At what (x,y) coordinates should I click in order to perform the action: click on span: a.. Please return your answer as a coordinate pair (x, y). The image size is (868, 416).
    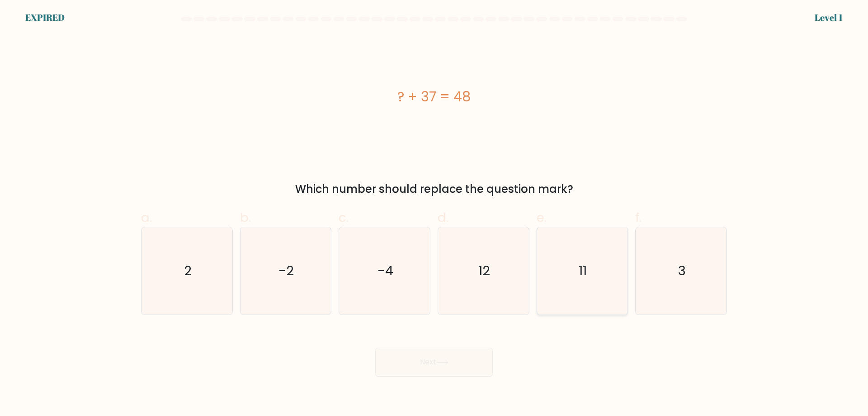
    Looking at the image, I should click on (146, 217).